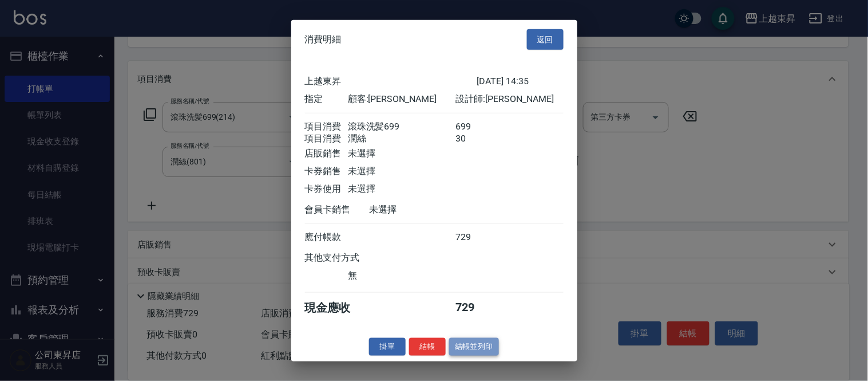 The image size is (868, 381). What do you see at coordinates (326, 99) in the screenshot?
I see `div: 指定` at bounding box center [326, 99].